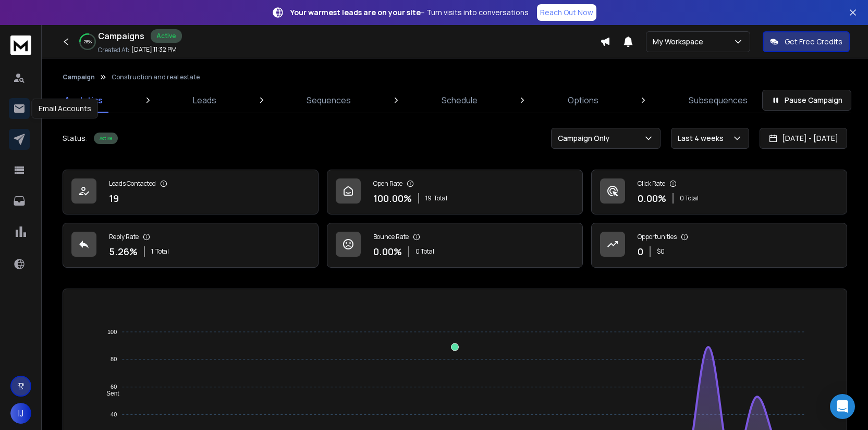  Describe the element at coordinates (583, 100) in the screenshot. I see `p: Options` at that location.